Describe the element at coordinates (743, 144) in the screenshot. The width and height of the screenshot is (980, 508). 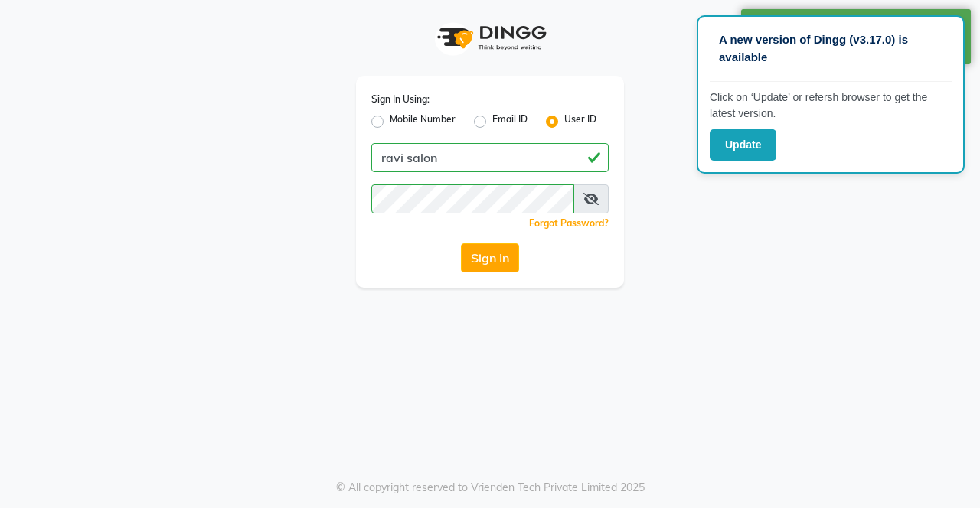
I see `button: Update` at that location.